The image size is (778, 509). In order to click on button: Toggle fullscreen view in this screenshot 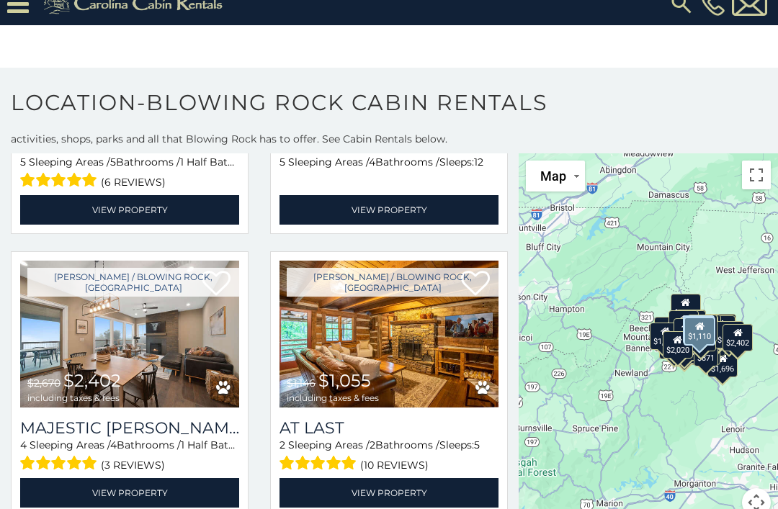, I will do `click(756, 175)`.